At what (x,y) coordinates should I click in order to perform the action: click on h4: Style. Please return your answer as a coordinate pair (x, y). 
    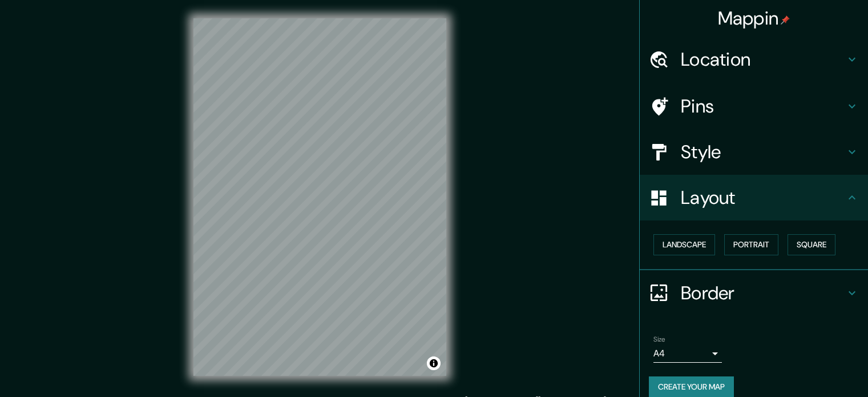
    Looking at the image, I should click on (763, 152).